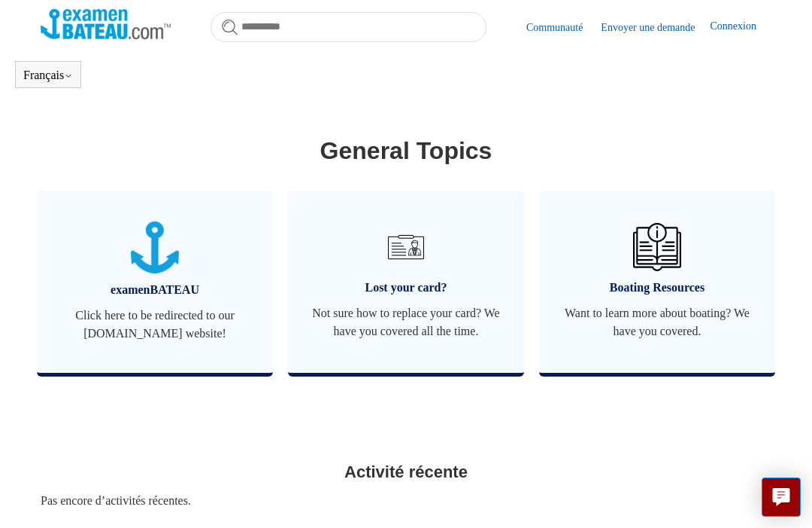 The image size is (812, 528). I want to click on span: Want to learn more about boating? We have you covered., so click(657, 322).